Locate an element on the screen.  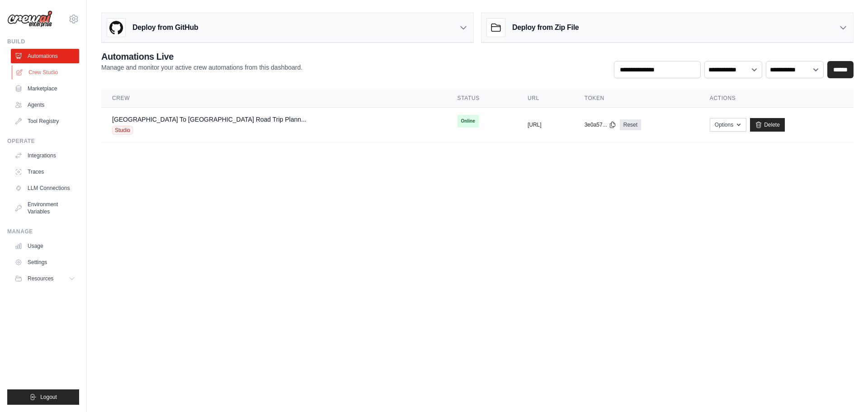
a: Marketplace is located at coordinates (45, 88).